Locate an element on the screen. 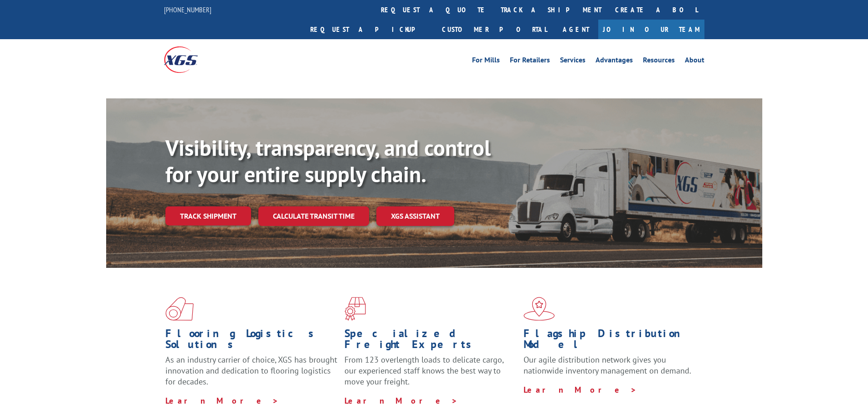 This screenshot has height=415, width=868. a: Track shipment is located at coordinates (208, 216).